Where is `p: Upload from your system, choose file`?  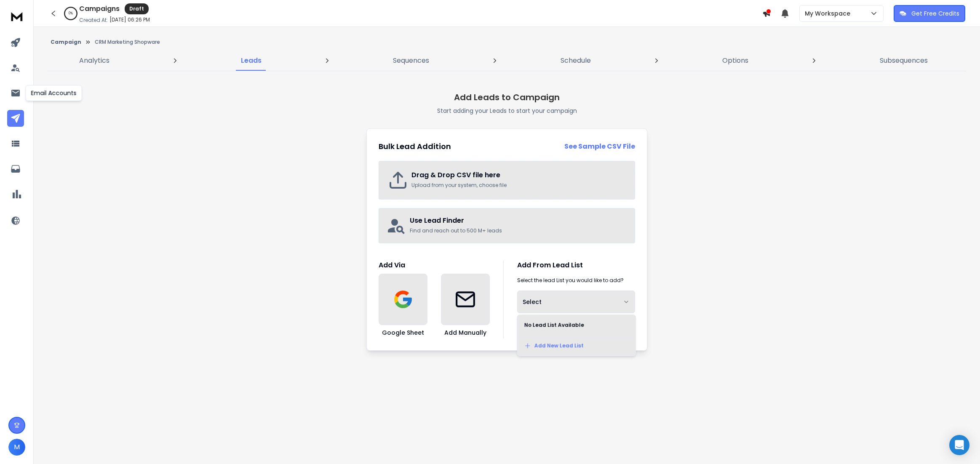 p: Upload from your system, choose file is located at coordinates (518, 185).